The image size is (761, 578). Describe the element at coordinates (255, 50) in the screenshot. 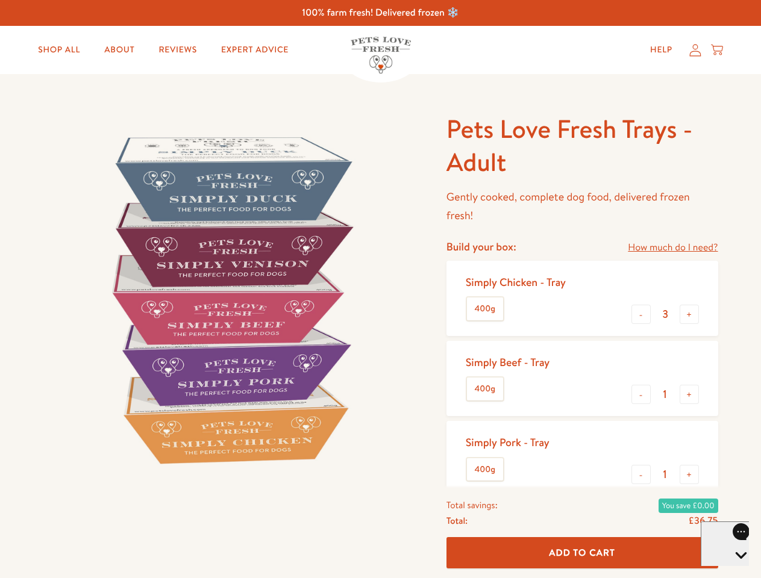

I see `a: Expert Advice` at that location.